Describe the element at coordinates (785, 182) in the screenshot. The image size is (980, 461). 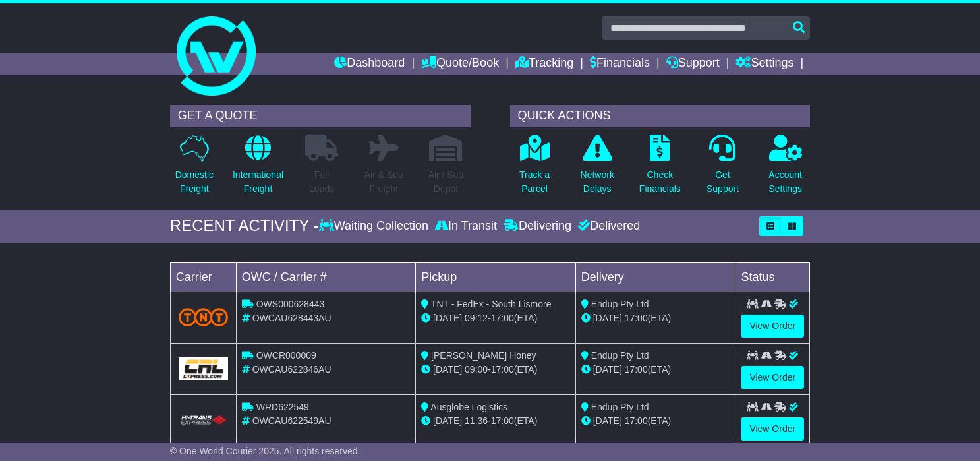
I see `p: Account Settings` at that location.